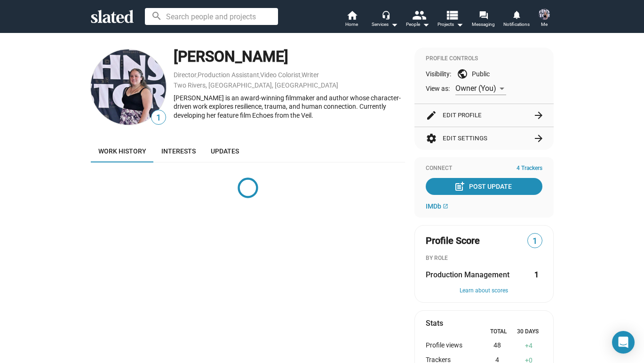 This screenshot has height=363, width=644. I want to click on mat-icon: open_in_new, so click(446, 206).